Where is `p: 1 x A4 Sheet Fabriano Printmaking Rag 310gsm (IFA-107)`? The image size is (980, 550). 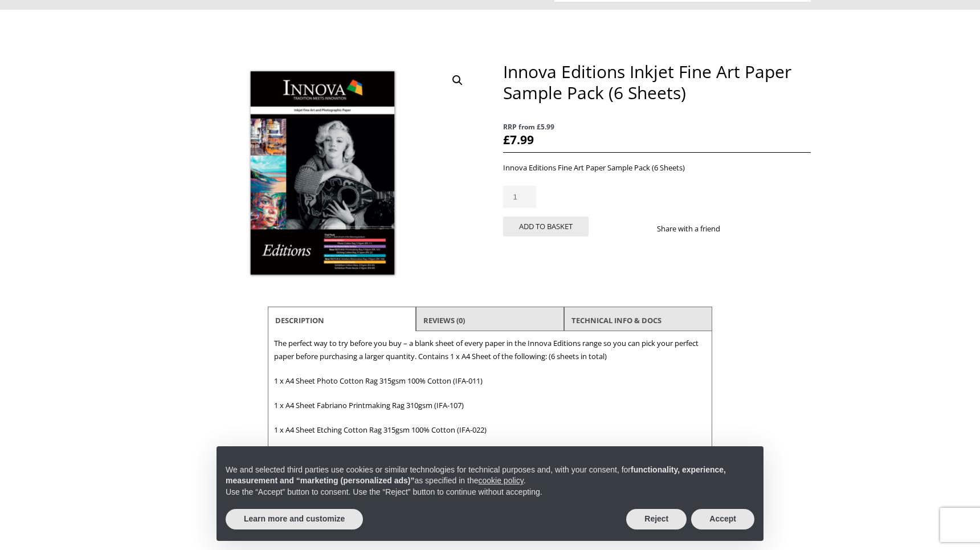 p: 1 x A4 Sheet Fabriano Printmaking Rag 310gsm (IFA-107) is located at coordinates (490, 405).